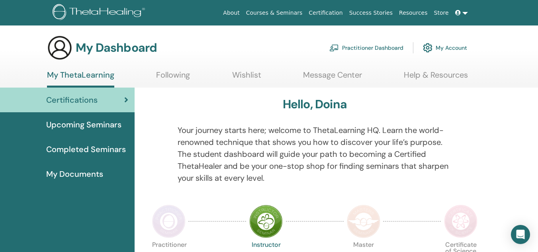 Image resolution: width=538 pixels, height=252 pixels. Describe the element at coordinates (333, 78) in the screenshot. I see `a: Message Center` at that location.